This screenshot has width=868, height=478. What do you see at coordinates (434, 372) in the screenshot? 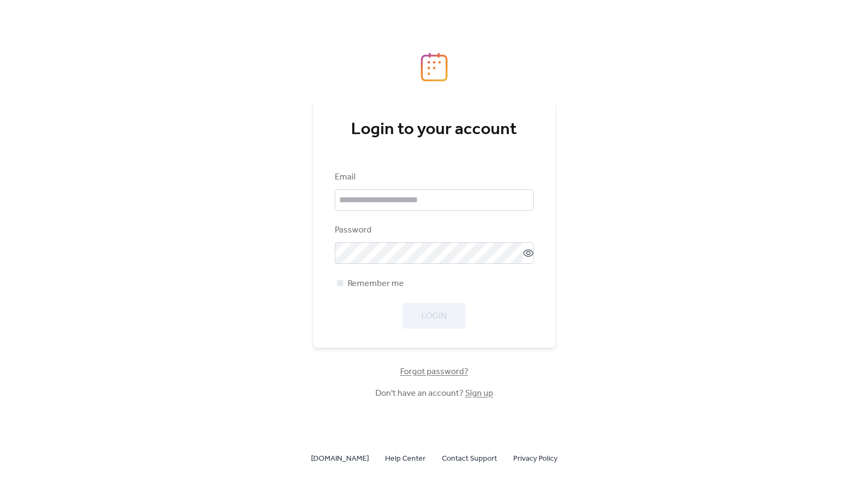
I see `a: Forgot password?` at bounding box center [434, 372].